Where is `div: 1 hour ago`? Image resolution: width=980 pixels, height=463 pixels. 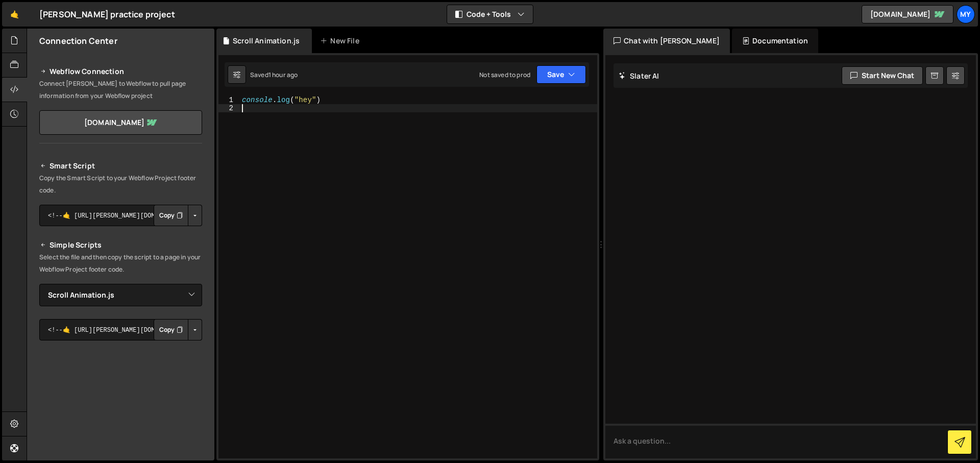
div: 1 hour ago is located at coordinates (284, 75).